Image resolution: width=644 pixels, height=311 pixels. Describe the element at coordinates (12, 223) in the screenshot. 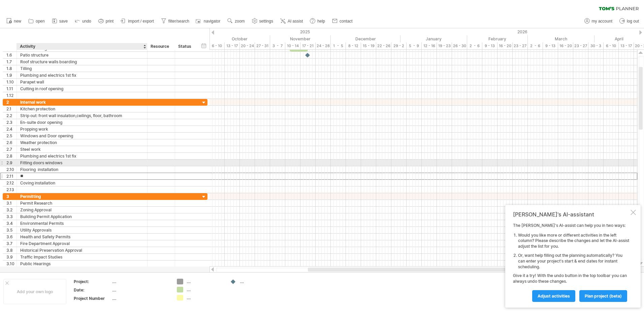

I see `div: 3.4` at that location.